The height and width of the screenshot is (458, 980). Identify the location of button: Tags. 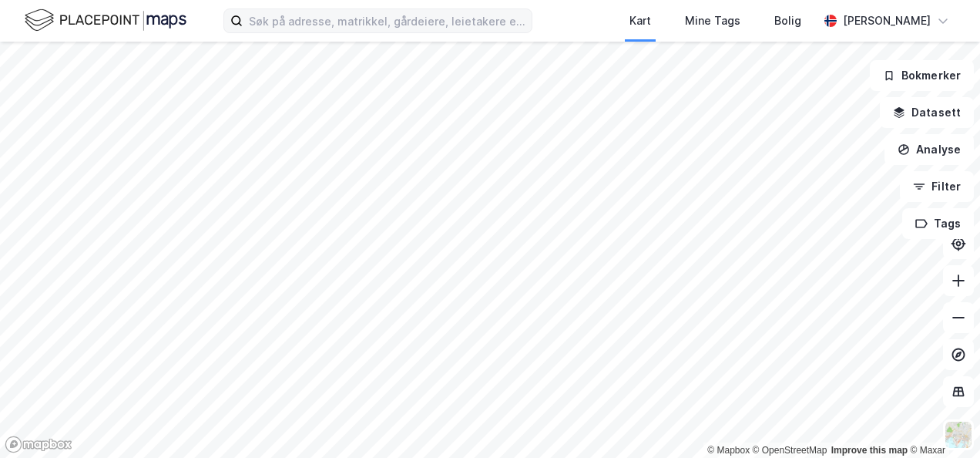
(938, 224).